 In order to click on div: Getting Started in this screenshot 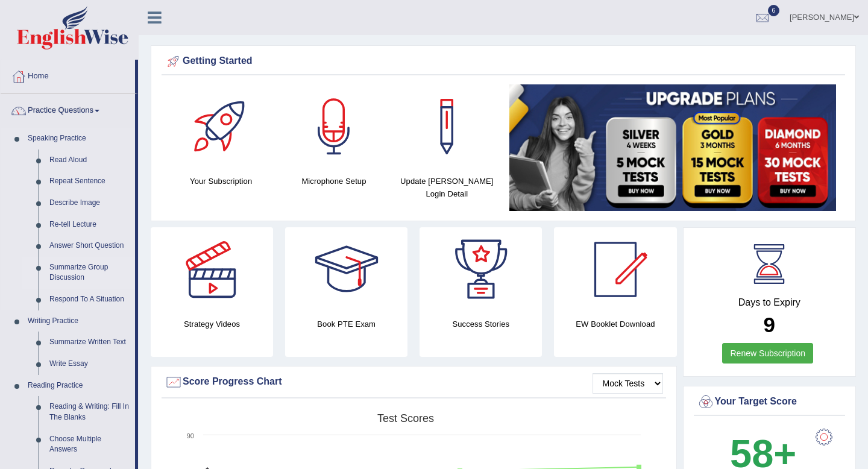, I will do `click(503, 62)`.